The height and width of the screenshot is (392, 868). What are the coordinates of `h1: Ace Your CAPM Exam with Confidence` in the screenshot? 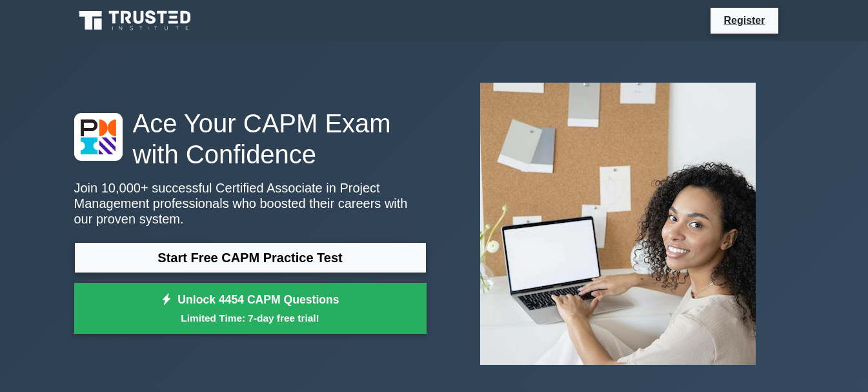 It's located at (250, 139).